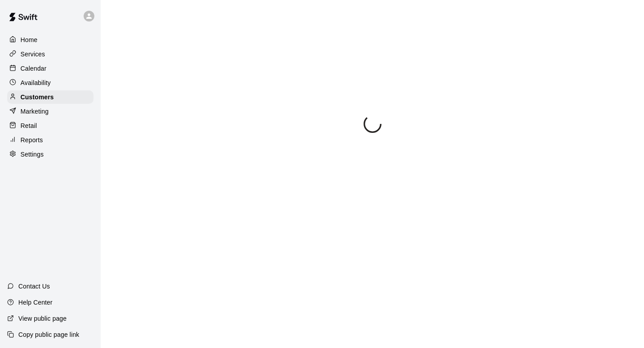  I want to click on div: Services, so click(50, 54).